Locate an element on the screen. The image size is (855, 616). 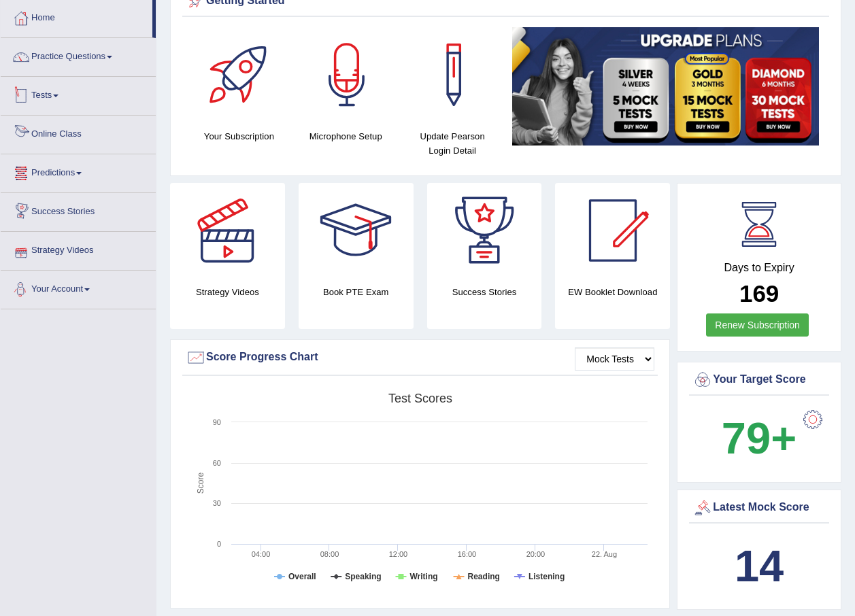
img: small5.jpg is located at coordinates (665, 87).